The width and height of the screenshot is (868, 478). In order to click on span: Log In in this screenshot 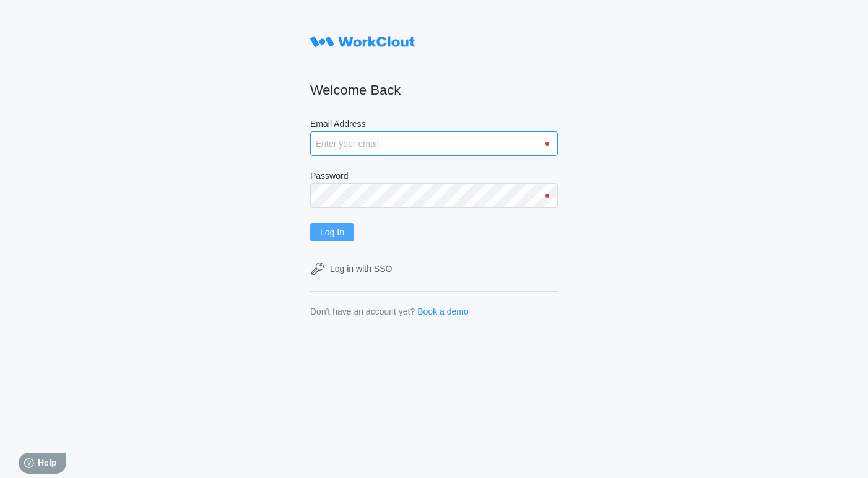, I will do `click(332, 233)`.